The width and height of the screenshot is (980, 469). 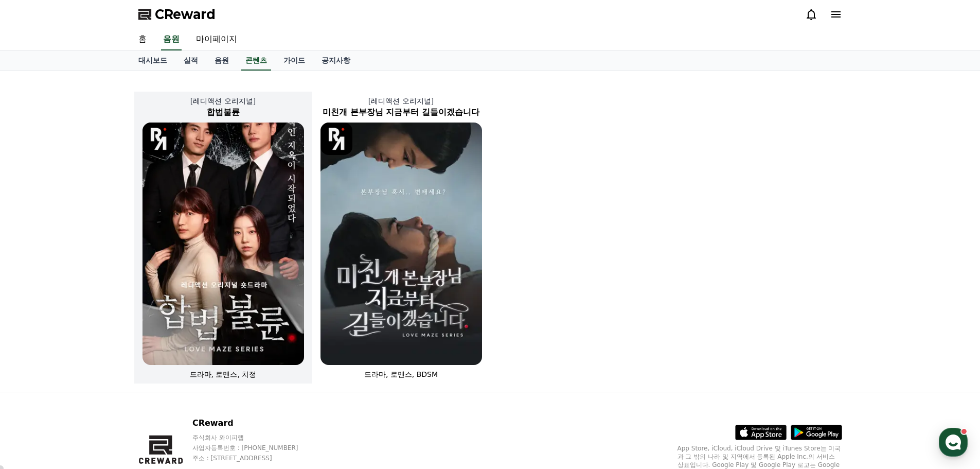 I want to click on a: 가이드, so click(x=294, y=60).